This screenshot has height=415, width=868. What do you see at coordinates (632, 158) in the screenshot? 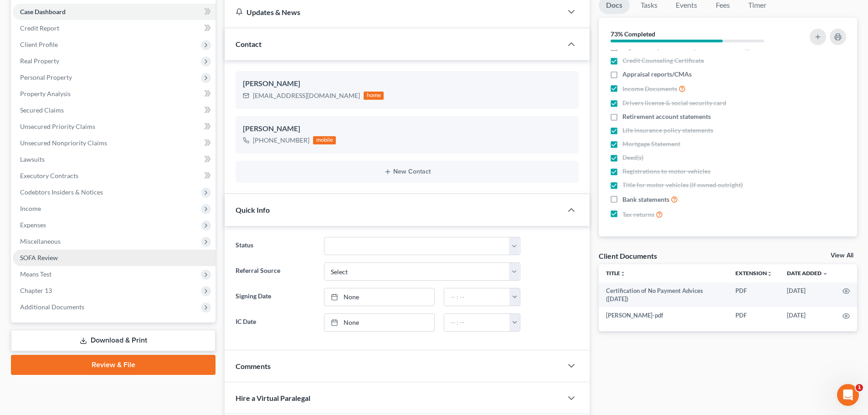
I see `span: Deed(s)` at bounding box center [632, 158].